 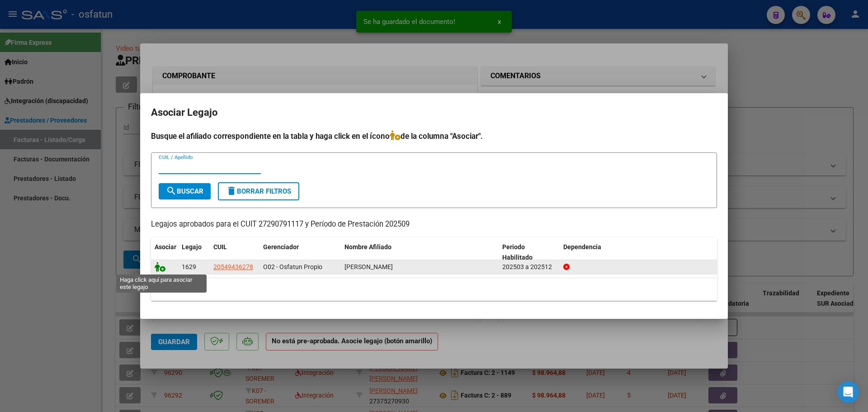 I want to click on div: Open Intercom Messenger, so click(x=848, y=392).